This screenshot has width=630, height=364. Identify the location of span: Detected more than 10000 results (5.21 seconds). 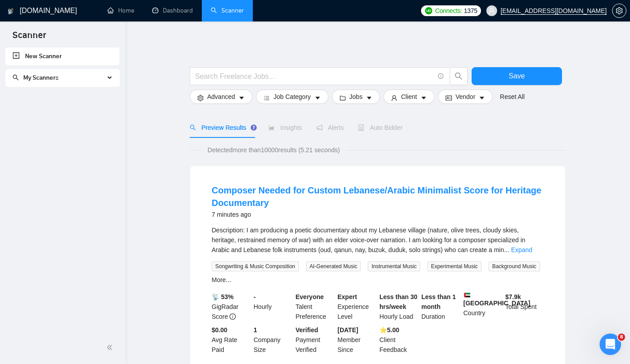
(274, 150).